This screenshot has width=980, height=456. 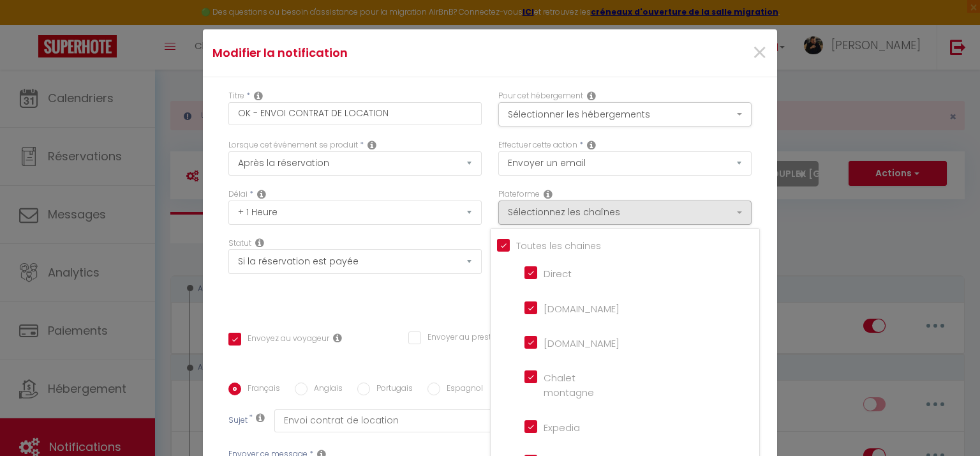 What do you see at coordinates (591, 96) in the screenshot?
I see `i: This Rental` at bounding box center [591, 96].